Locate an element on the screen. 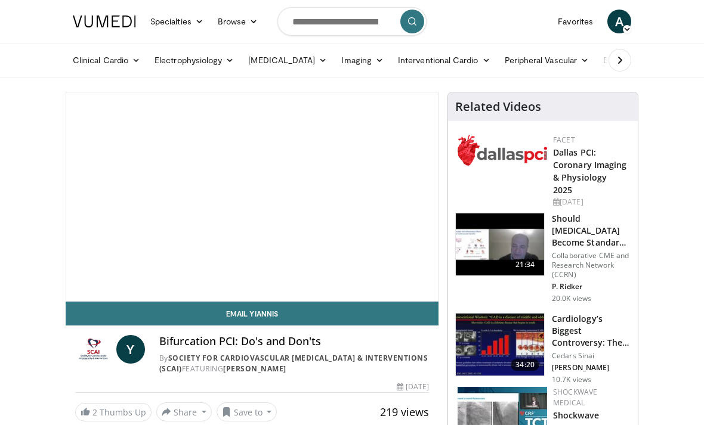 This screenshot has width=704, height=425. a: Browse is located at coordinates (238, 21).